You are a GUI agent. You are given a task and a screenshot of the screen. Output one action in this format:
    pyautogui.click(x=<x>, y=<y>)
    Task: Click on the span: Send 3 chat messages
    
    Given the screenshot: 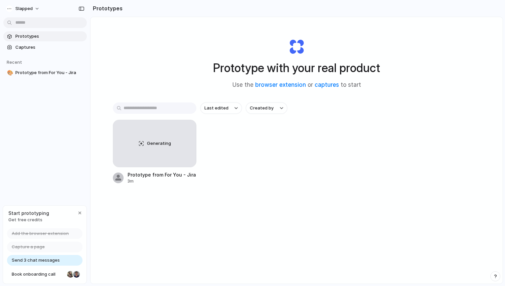 What is the action you would take?
    pyautogui.click(x=36, y=261)
    